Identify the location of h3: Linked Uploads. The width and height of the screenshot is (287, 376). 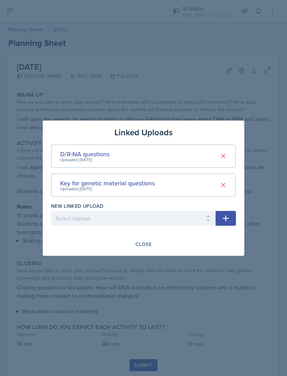
(144, 132).